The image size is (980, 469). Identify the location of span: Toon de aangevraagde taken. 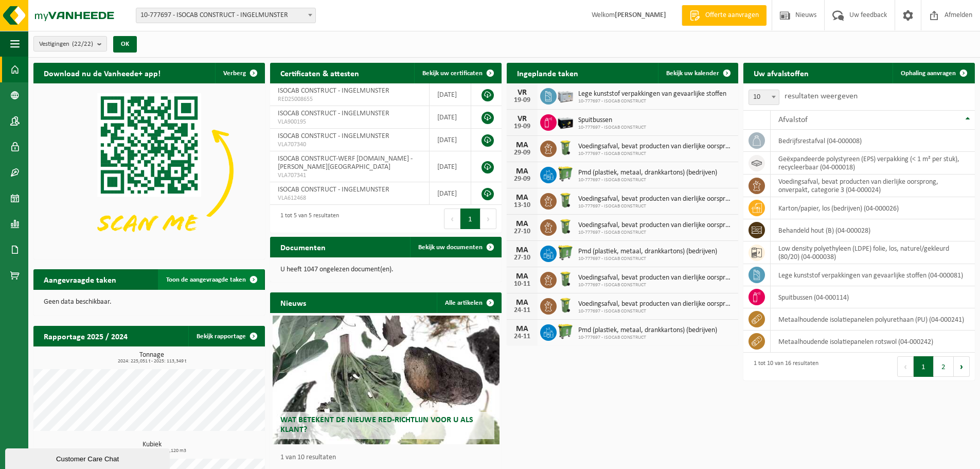
(205, 279).